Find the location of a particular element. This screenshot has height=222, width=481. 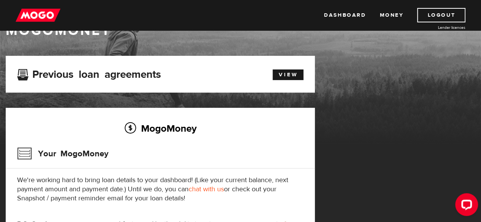

h1: MogoMoney is located at coordinates (240, 31).